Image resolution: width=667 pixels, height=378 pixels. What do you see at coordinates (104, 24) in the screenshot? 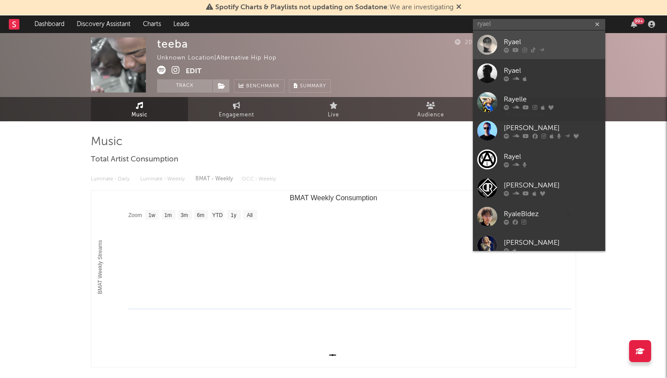
I see `a: Discovery Assistant` at bounding box center [104, 24].